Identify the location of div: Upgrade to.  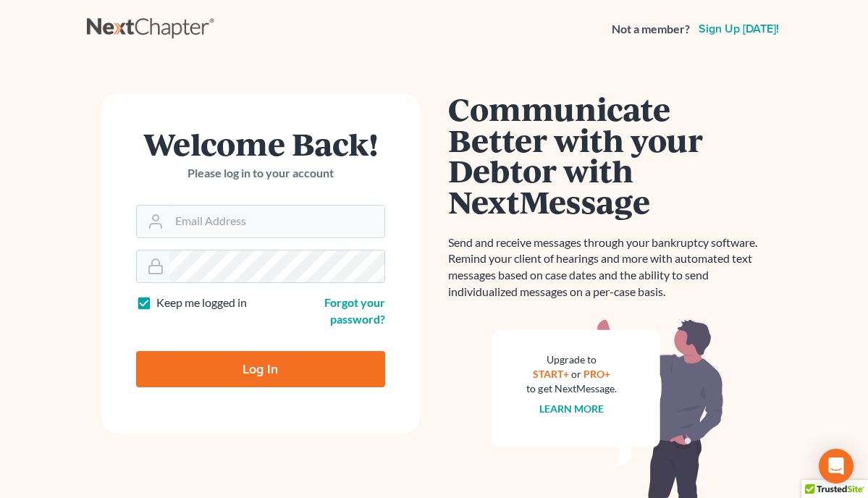
(572, 360).